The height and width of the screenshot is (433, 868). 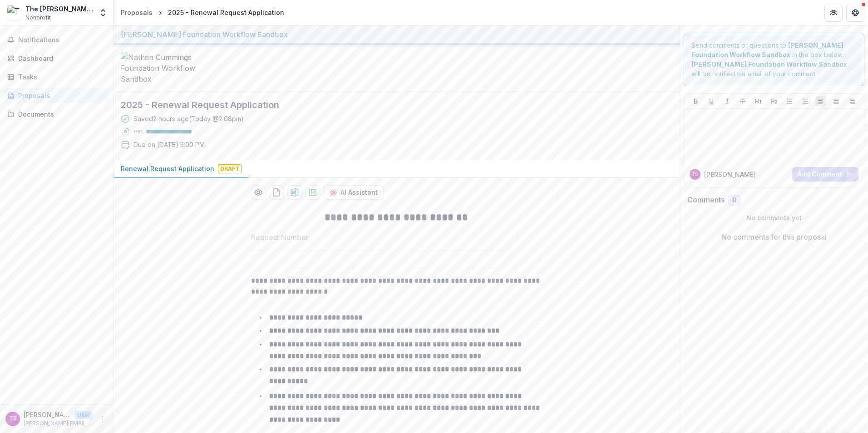 I want to click on button: Heading 2, so click(x=774, y=101).